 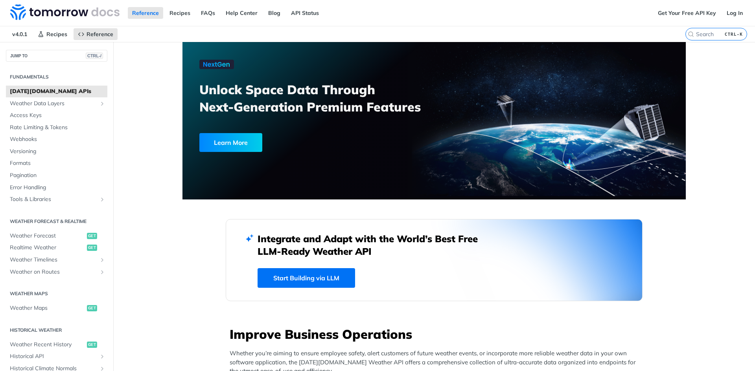 What do you see at coordinates (57, 236) in the screenshot?
I see `a: Weather Forecastget` at bounding box center [57, 236].